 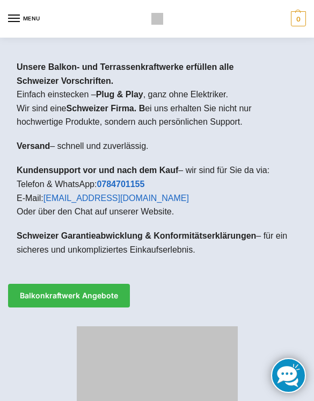 I want to click on p: Wir sind eine ei uns erhalten Sie nicht nur hochwertige Produkte, sondern auch persönlichen Support., so click(x=157, y=115).